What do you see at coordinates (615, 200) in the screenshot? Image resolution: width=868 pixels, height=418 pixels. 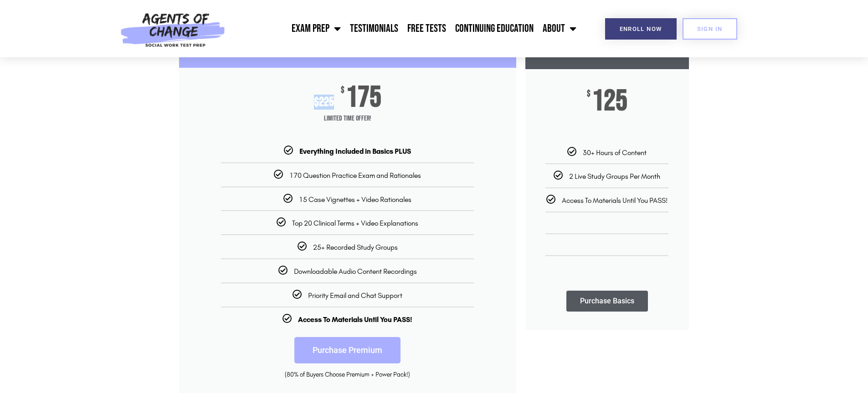 I see `span: Access To Materials Until You PASS!` at bounding box center [615, 200].